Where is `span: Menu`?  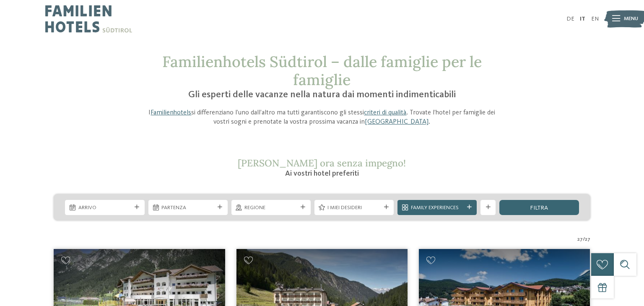
span: Menu is located at coordinates (631, 19).